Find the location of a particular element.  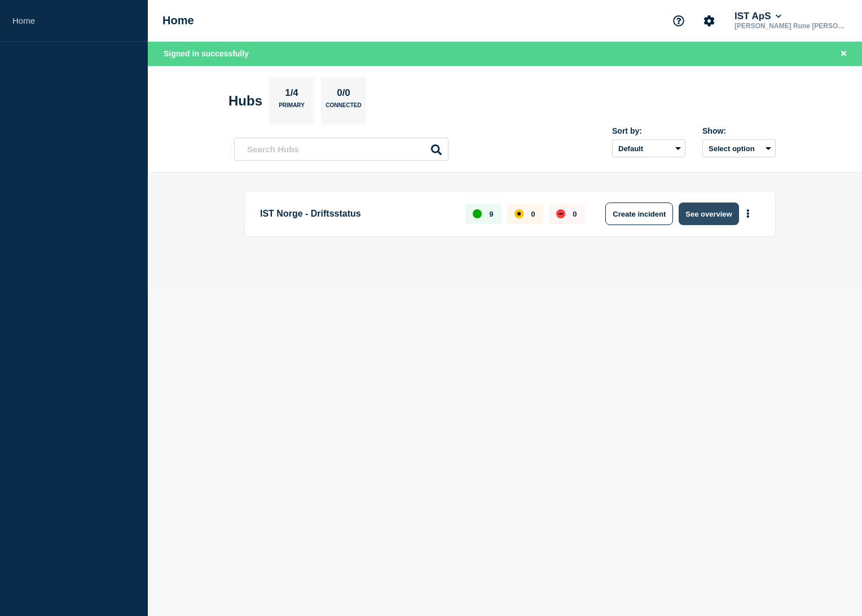

input: Search Hubs is located at coordinates (341, 149).